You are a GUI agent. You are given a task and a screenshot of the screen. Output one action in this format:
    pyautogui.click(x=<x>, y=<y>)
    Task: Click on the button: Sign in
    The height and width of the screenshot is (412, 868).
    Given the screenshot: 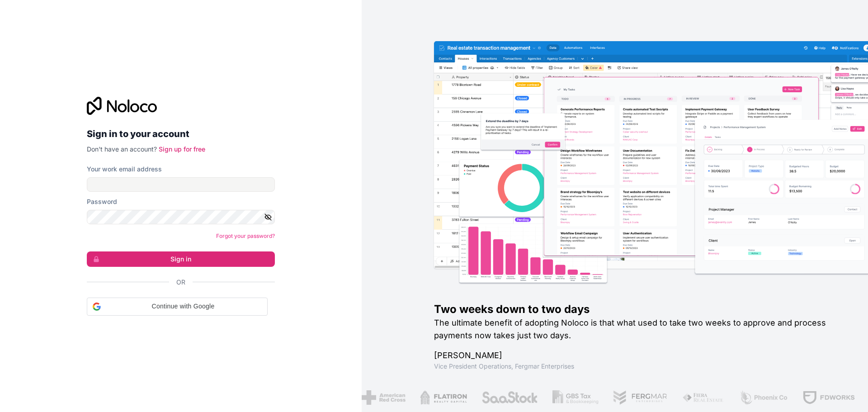 What is the action you would take?
    pyautogui.click(x=181, y=259)
    